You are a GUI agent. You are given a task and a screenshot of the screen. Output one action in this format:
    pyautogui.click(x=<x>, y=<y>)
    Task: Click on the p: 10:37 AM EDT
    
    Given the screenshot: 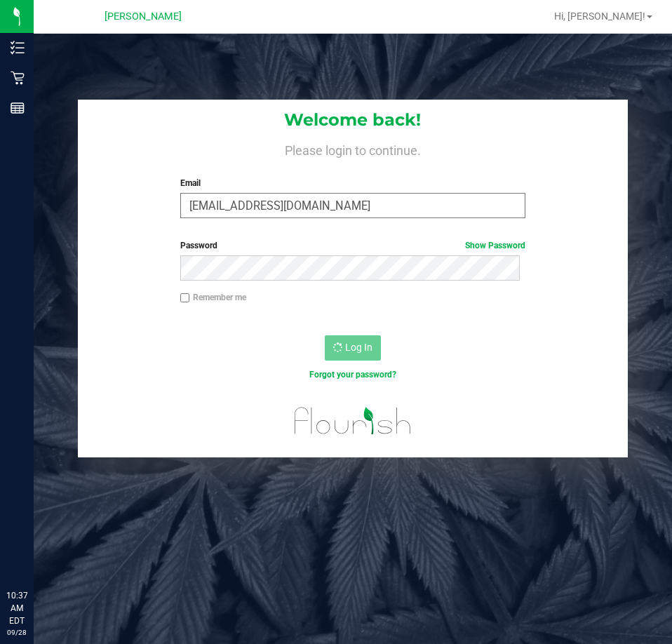 What is the action you would take?
    pyautogui.click(x=17, y=609)
    